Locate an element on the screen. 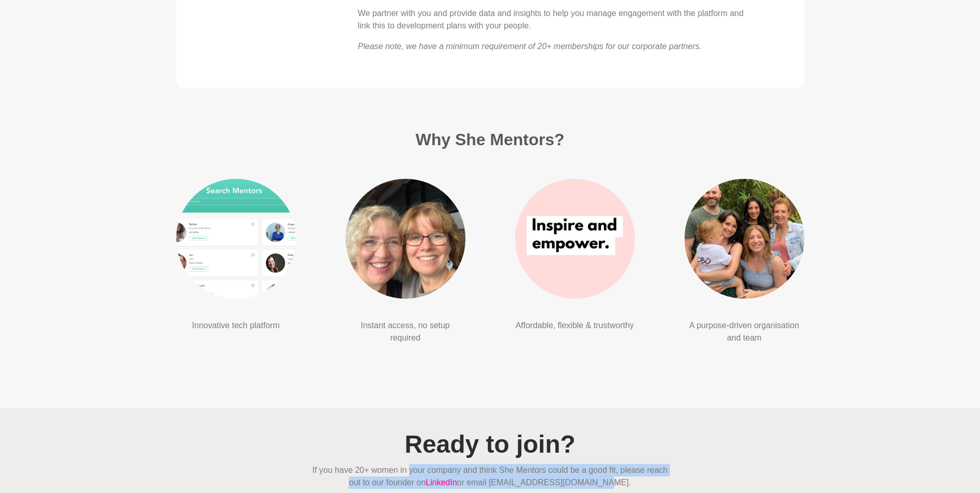 The height and width of the screenshot is (493, 980). p: Affordable, flexible & trustworthy is located at coordinates (575, 325).